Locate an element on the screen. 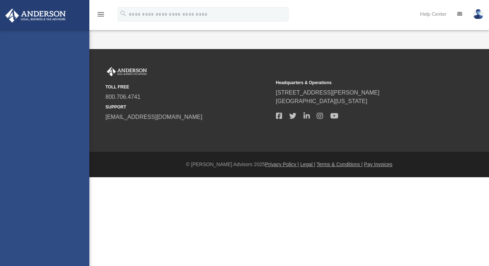  a: 800.706.4741 is located at coordinates (123, 97).